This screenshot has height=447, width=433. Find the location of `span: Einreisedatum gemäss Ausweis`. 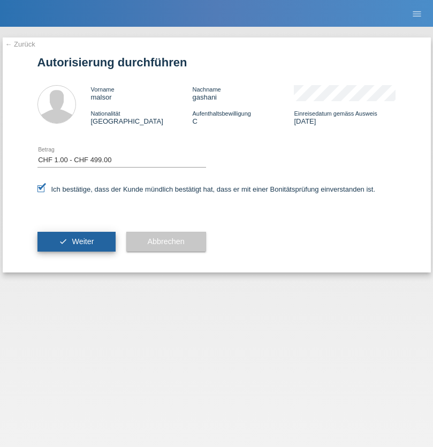

span: Einreisedatum gemäss Ausweis is located at coordinates (335, 113).